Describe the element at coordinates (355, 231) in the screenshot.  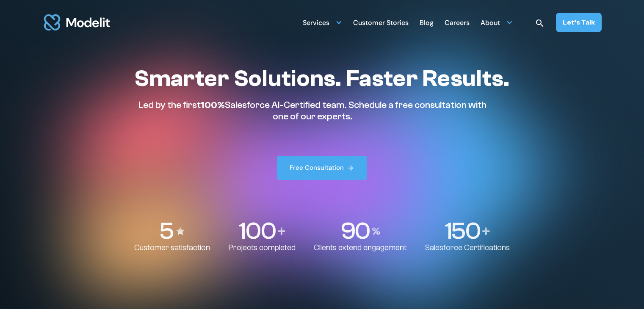
I see `p: 90` at that location.